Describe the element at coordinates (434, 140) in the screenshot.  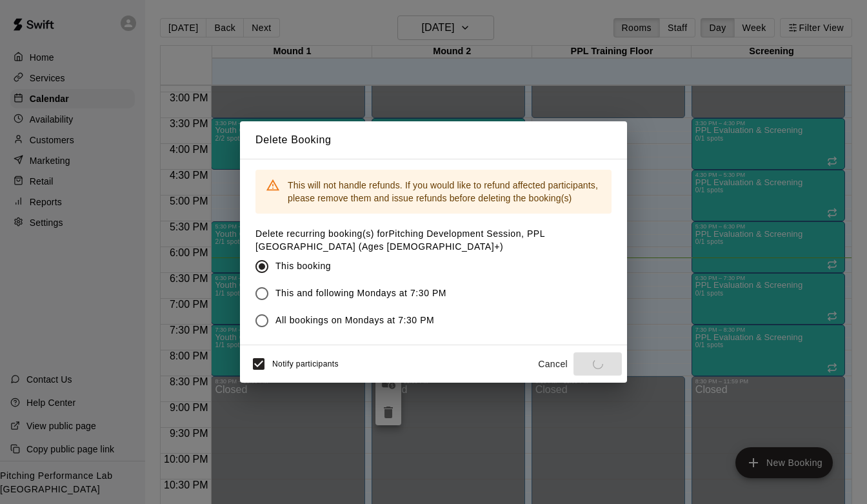
I see `h2: Delete Booking` at that location.